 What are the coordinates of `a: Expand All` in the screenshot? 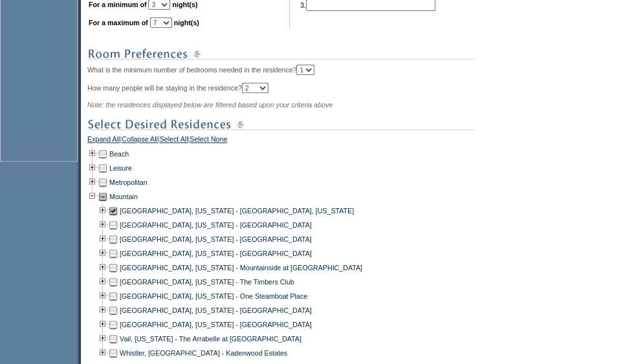 It's located at (104, 141).